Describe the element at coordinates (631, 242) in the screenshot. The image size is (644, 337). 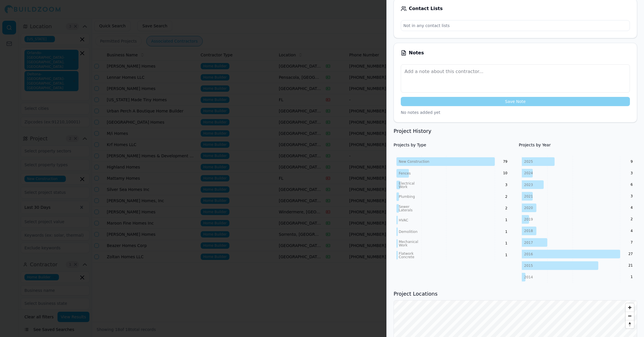
I see `text: 7` at that location.